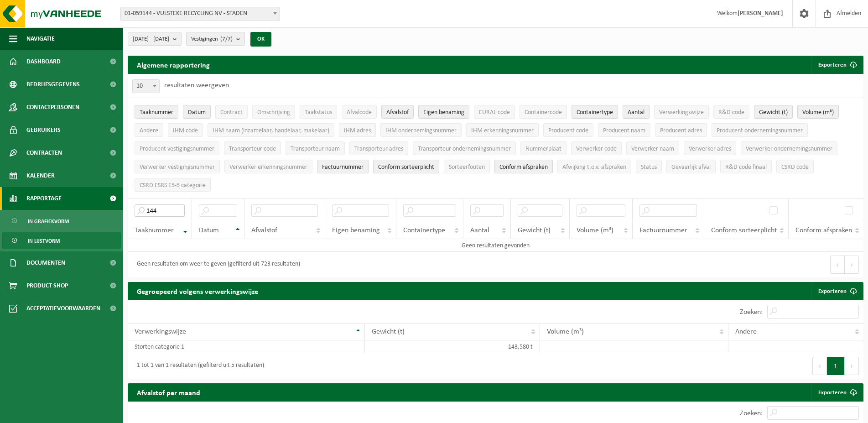 This screenshot has width=868, height=423. I want to click on span: Contracten, so click(44, 153).